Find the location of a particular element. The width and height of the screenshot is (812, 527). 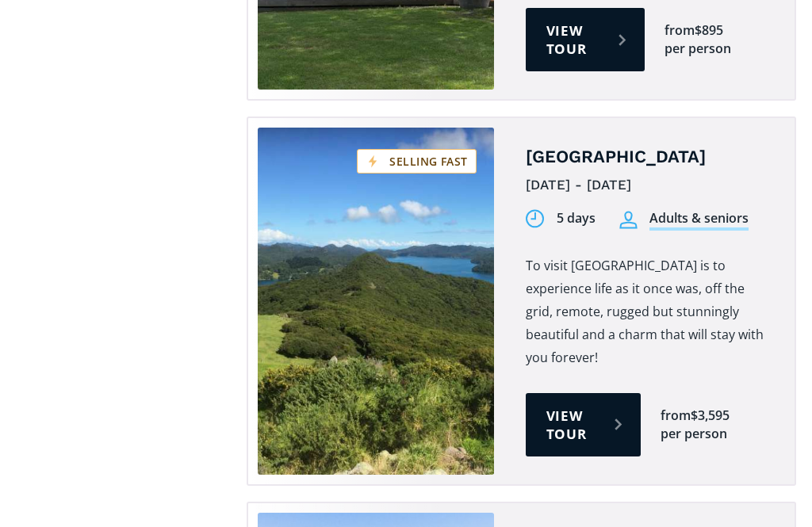

div: days is located at coordinates (581, 217).